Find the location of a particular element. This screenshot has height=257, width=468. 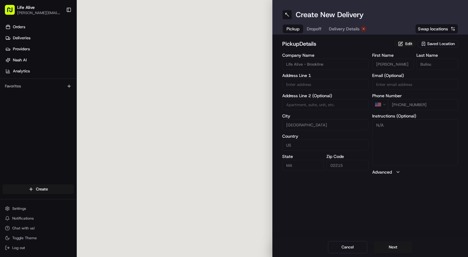

label: Instructions (Optional) is located at coordinates (415, 116).